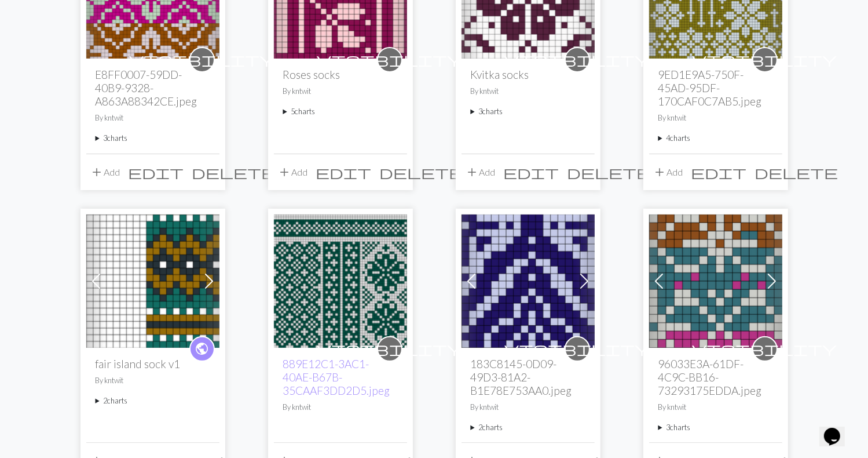 This screenshot has width=868, height=458. What do you see at coordinates (341, 111) in the screenshot?
I see `summary: 5charts` at bounding box center [341, 111].